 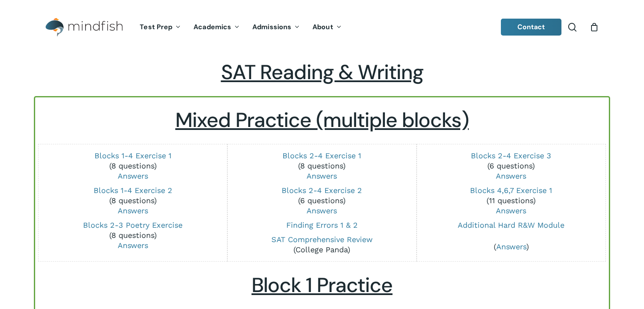 I want to click on a: Blocks 2-4 Exercise 3, so click(x=511, y=156).